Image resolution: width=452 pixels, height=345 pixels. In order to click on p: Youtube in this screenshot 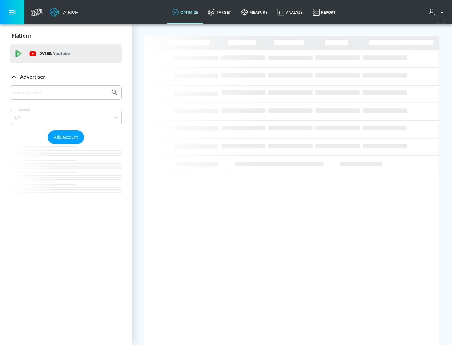, I will do `click(61, 53)`.